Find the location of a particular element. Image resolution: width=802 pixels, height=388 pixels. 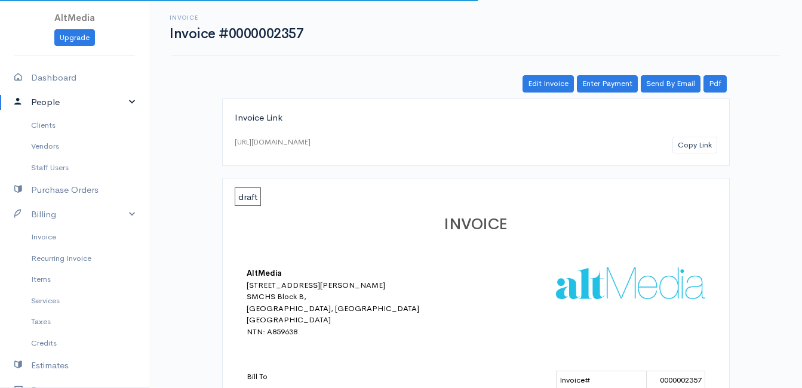

a: Pdf is located at coordinates (715, 84).